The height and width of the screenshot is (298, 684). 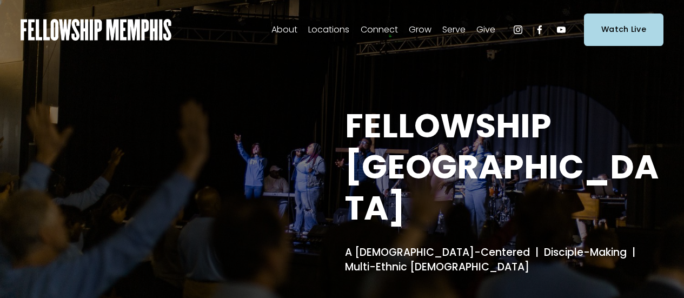 I want to click on a: YouTube, so click(x=561, y=30).